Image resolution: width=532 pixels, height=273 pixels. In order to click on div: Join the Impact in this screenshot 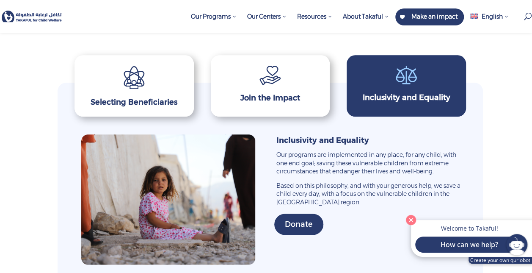, I will do `click(271, 98)`.